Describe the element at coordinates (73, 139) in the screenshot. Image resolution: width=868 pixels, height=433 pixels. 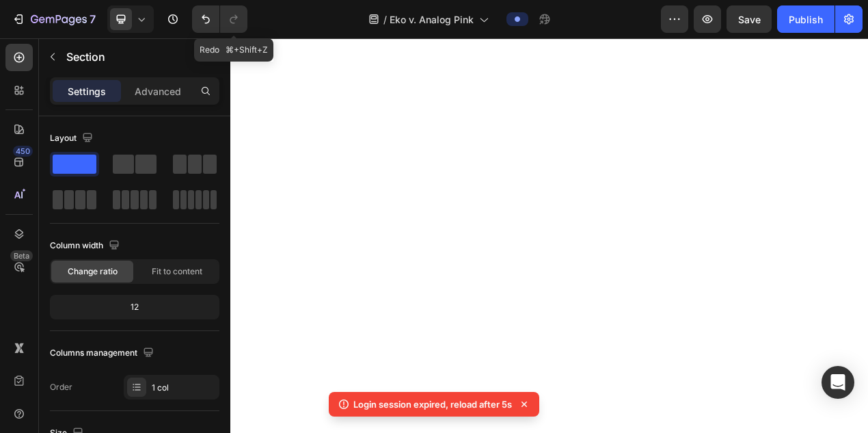
I see `div: Layout` at that location.